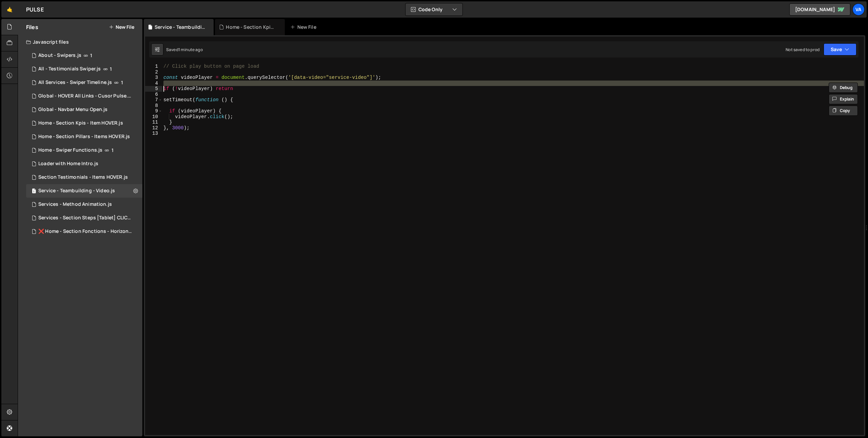 This screenshot has height=438, width=868. What do you see at coordinates (85, 96) in the screenshot?
I see `div: 16253/45676.js` at bounding box center [85, 96].